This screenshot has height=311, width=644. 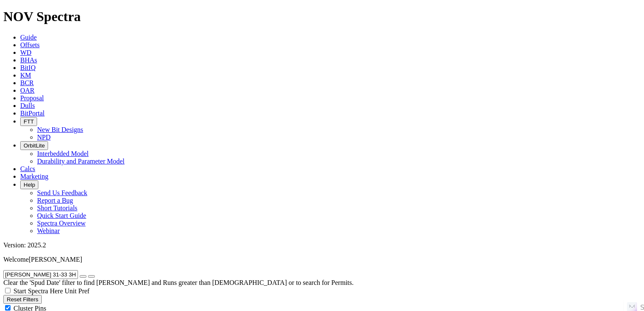 What do you see at coordinates (7, 290) in the screenshot?
I see `input: Start Spectra Here` at bounding box center [7, 290].